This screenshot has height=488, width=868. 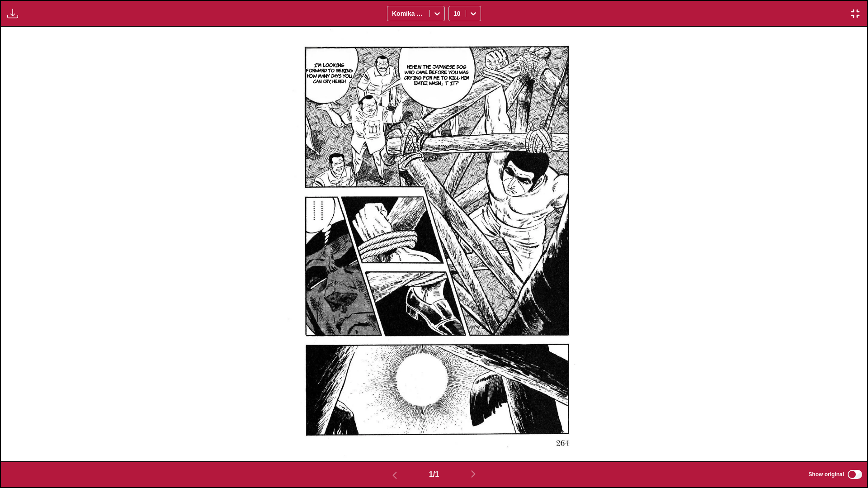 What do you see at coordinates (826, 475) in the screenshot?
I see `span: Show original` at bounding box center [826, 475].